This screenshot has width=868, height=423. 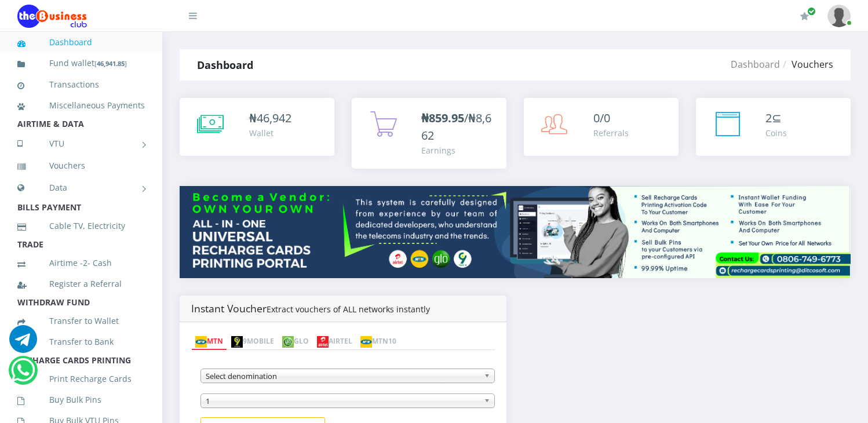 What do you see at coordinates (601, 127) in the screenshot?
I see `a: 0/0 Referrals` at bounding box center [601, 127].